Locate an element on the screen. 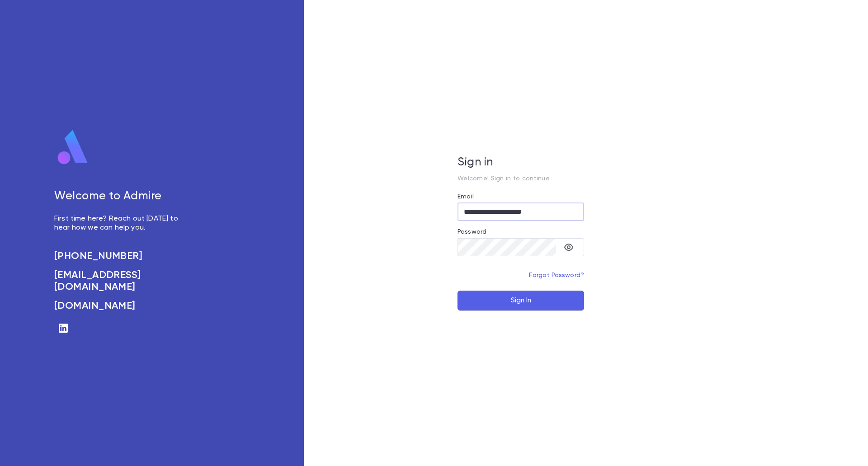  button: toggle password visibility is located at coordinates (569, 247).